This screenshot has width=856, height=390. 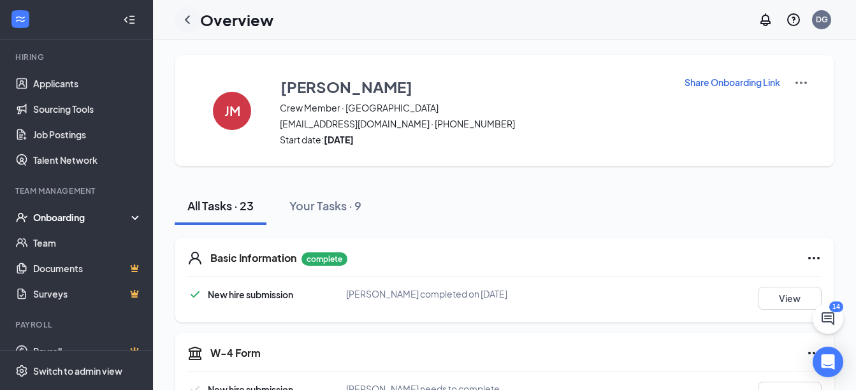 I want to click on div: 14, so click(x=836, y=307).